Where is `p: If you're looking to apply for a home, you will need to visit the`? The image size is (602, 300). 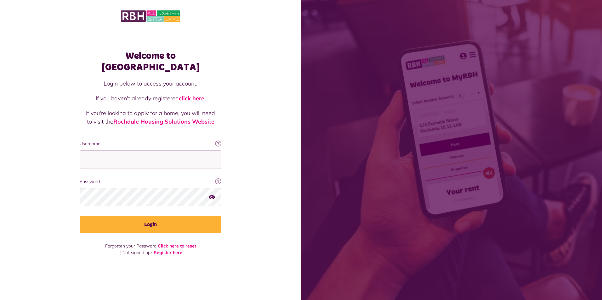 p: If you're looking to apply for a home, you will need to visit the is located at coordinates (151, 117).